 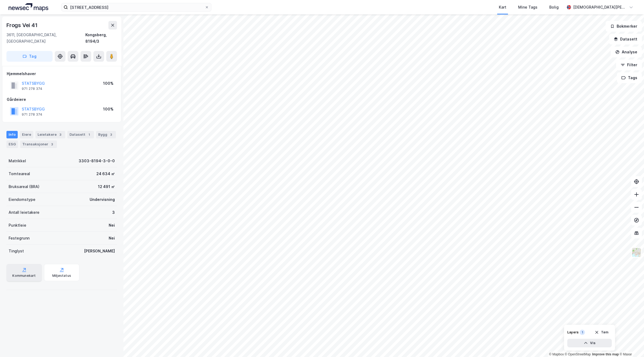 What do you see at coordinates (629, 78) in the screenshot?
I see `button: Tags` at bounding box center [629, 78].